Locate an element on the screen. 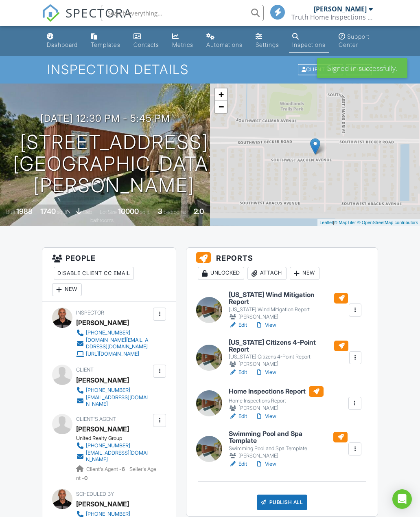 The image size is (420, 517). a: SPECTORA is located at coordinates (87, 19).